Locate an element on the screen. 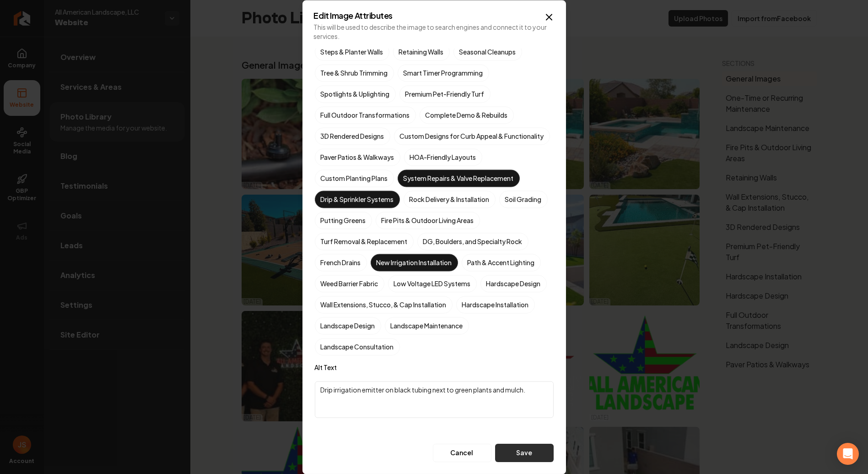  label: Path & Accent Lighting is located at coordinates (501, 263).